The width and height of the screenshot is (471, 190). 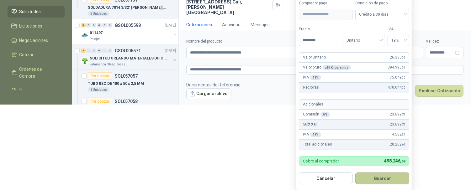 I want to click on p: Cobro al comprador, so click(x=321, y=161).